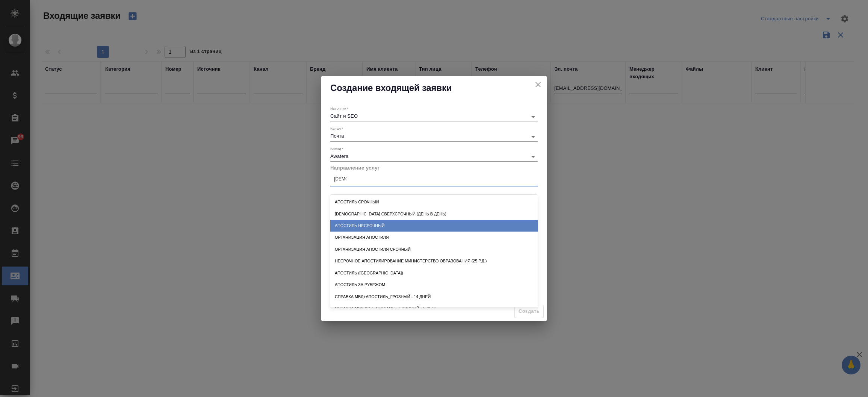 The height and width of the screenshot is (397, 868). Describe the element at coordinates (434, 308) in the screenshot. I see `div: Справка МВД ДС + апостиль_Грозный - 1 день` at that location.